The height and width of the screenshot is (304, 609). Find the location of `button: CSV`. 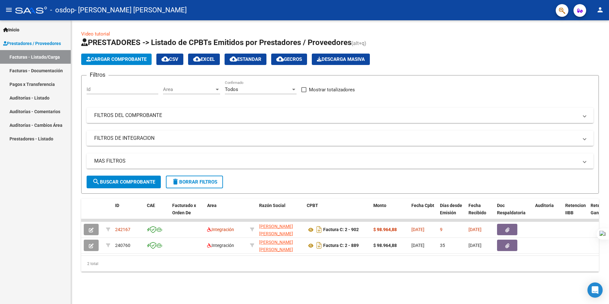

button: CSV is located at coordinates (170, 59).